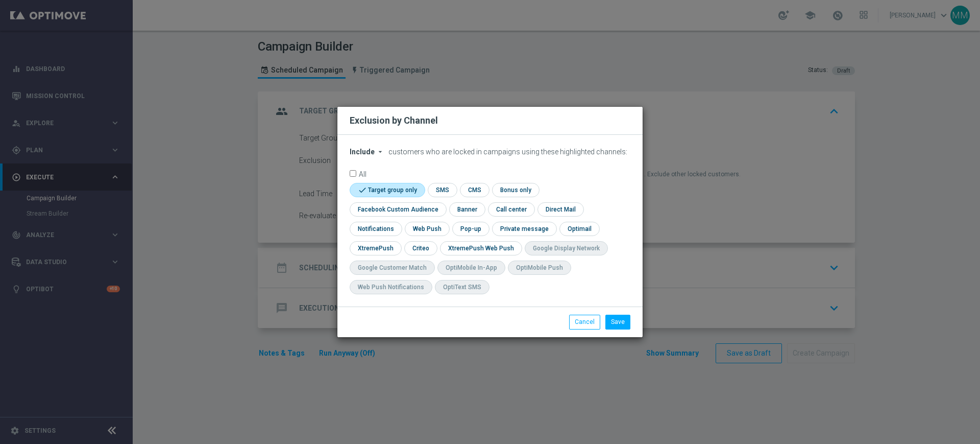 The height and width of the screenshot is (444, 980). I want to click on div: customers who are locked in campaigns using these highlighted channels:, so click(490, 152).